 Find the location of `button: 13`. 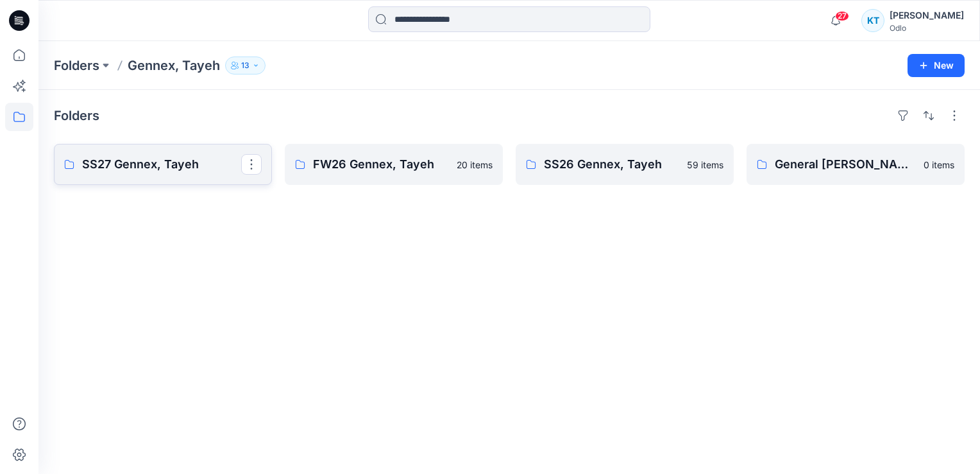

button: 13 is located at coordinates (245, 65).